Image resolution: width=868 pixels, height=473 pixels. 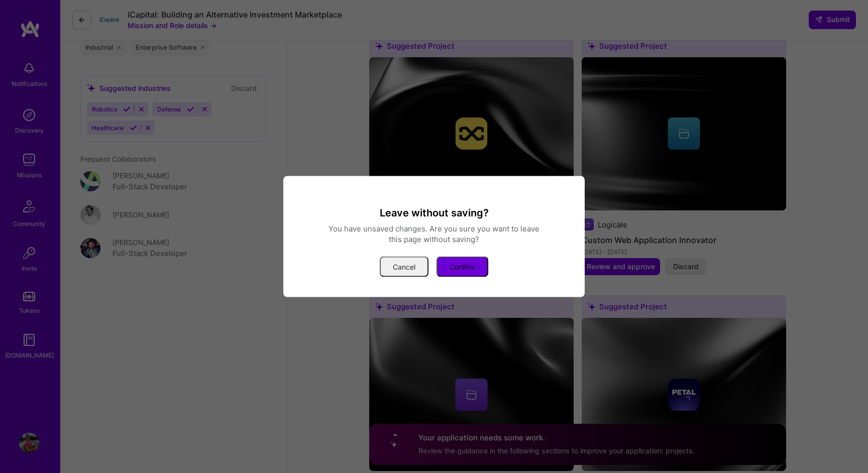 I want to click on button: Confirm, so click(x=462, y=266).